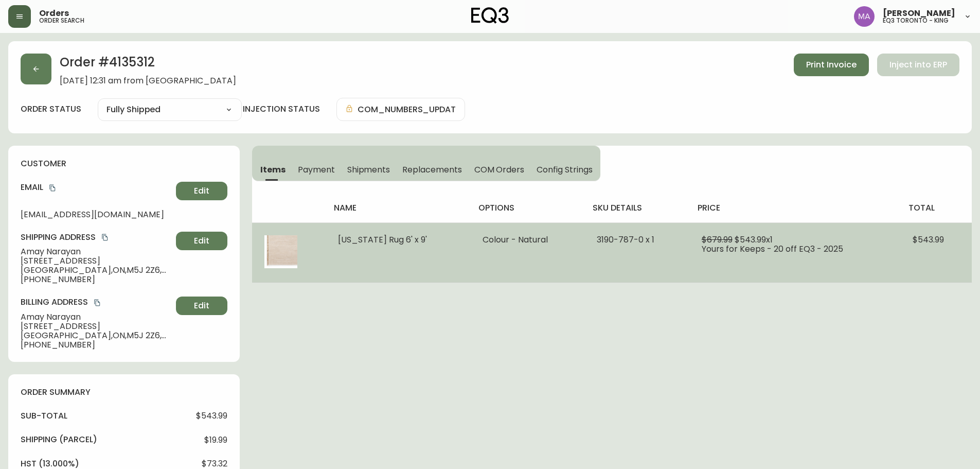 Image resolution: width=980 pixels, height=469 pixels. What do you see at coordinates (831, 65) in the screenshot?
I see `span: Print Invoice` at bounding box center [831, 65].